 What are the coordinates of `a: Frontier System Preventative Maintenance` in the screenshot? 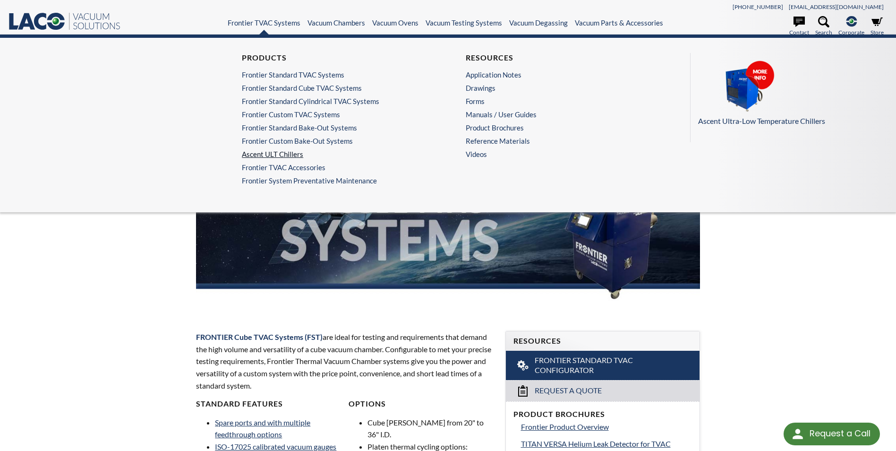 It's located at (336, 180).